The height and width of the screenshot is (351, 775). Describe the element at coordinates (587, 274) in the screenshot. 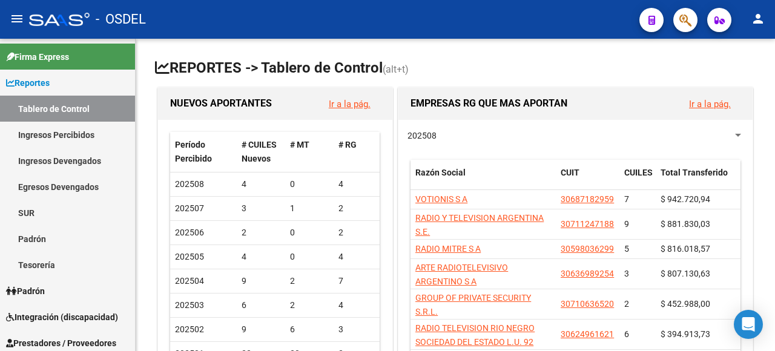

I see `span: 30636989254` at that location.